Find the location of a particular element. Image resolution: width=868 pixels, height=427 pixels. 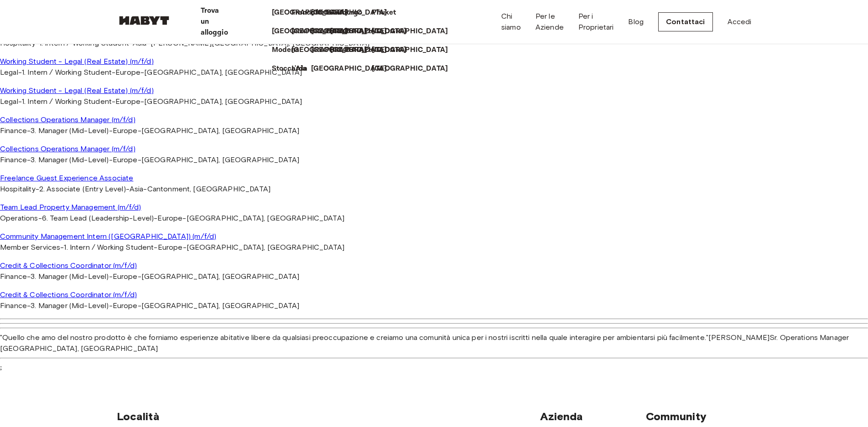

p: Phuket is located at coordinates (383, 13).